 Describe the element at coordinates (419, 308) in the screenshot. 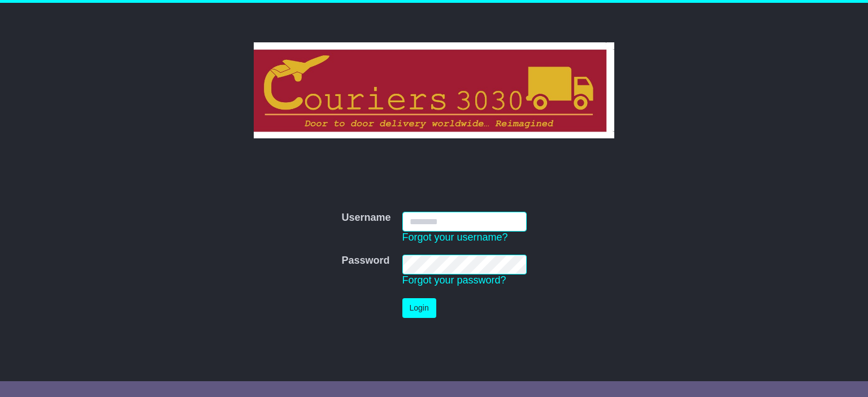

I see `button: Login` at that location.